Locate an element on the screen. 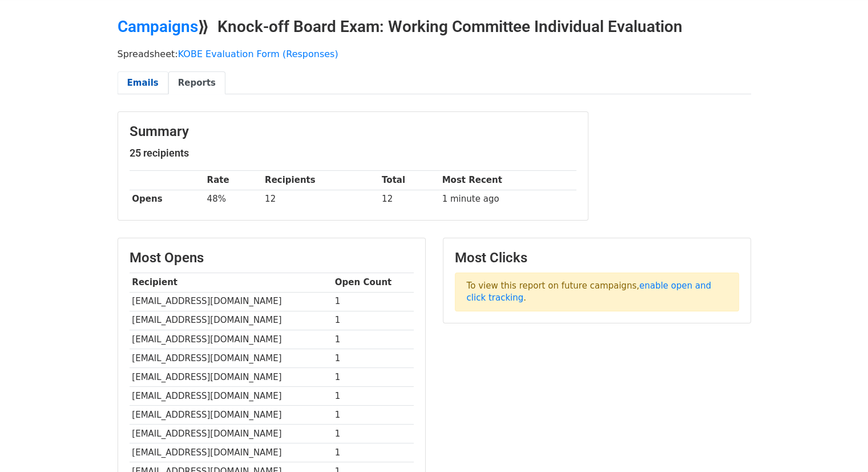  a: Reports is located at coordinates (197, 82).